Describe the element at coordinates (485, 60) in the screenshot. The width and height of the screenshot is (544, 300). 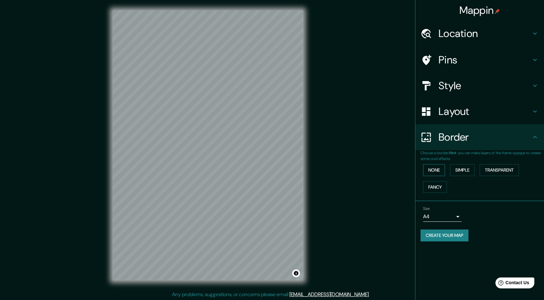
I see `h4: Pins` at that location.